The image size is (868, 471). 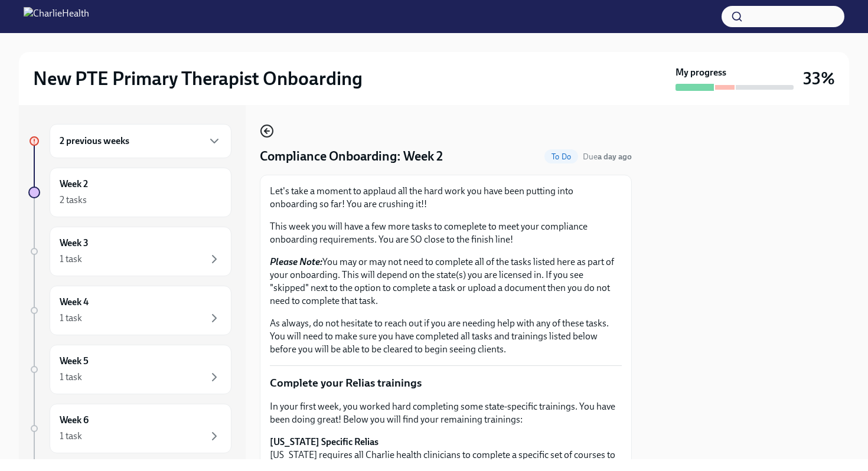 I want to click on img: CharlieHealth, so click(x=56, y=16).